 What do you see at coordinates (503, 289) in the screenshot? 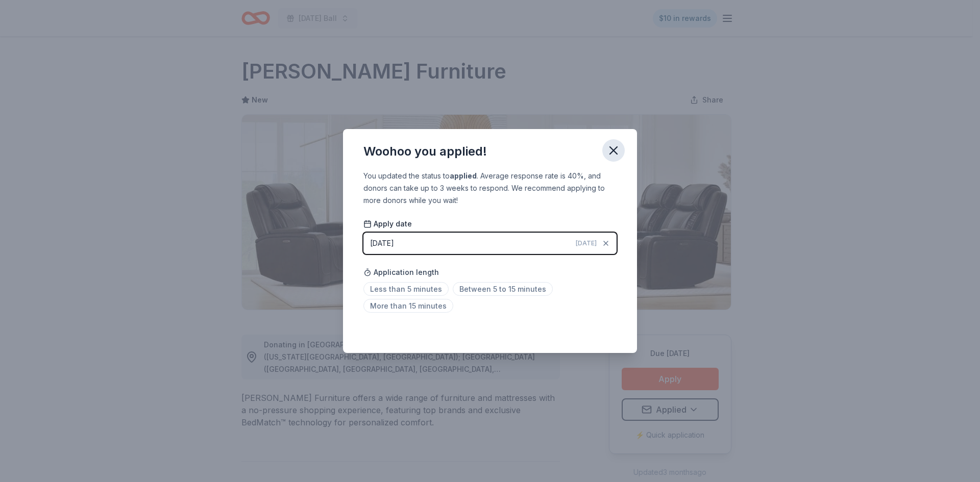
I see `span: Between 5 to 15 minutes` at bounding box center [503, 289].